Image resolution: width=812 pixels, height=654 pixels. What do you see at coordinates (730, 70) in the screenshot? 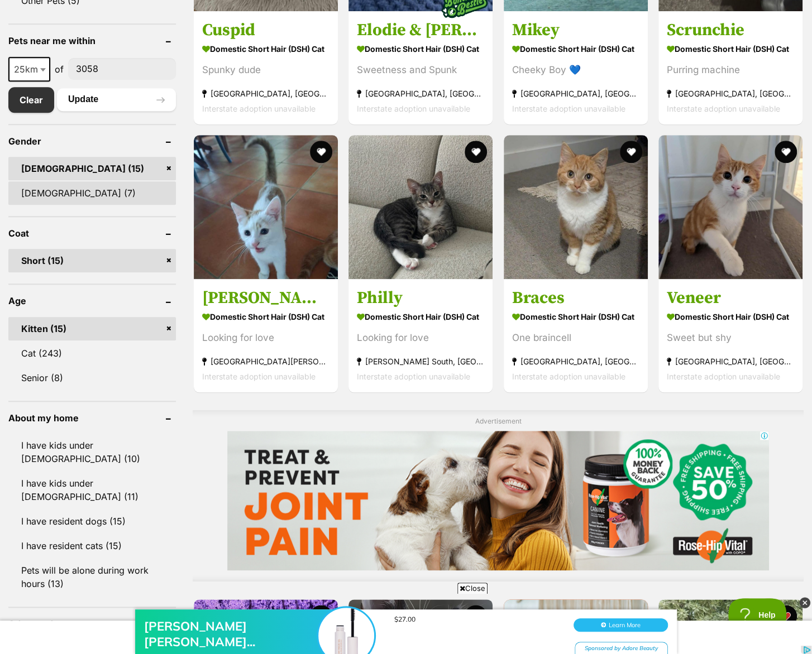
I see `div: Purring machine` at bounding box center [730, 70].